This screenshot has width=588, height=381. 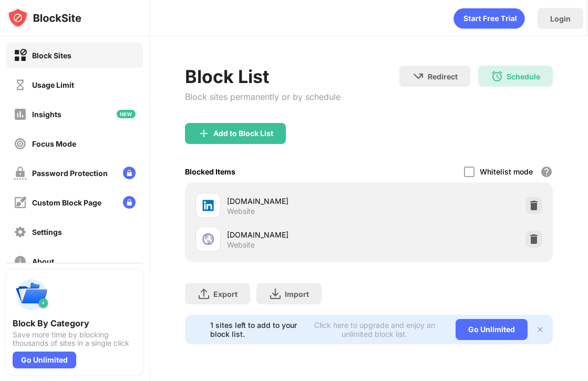 I want to click on div: Block sites permanently or by schedule, so click(x=262, y=97).